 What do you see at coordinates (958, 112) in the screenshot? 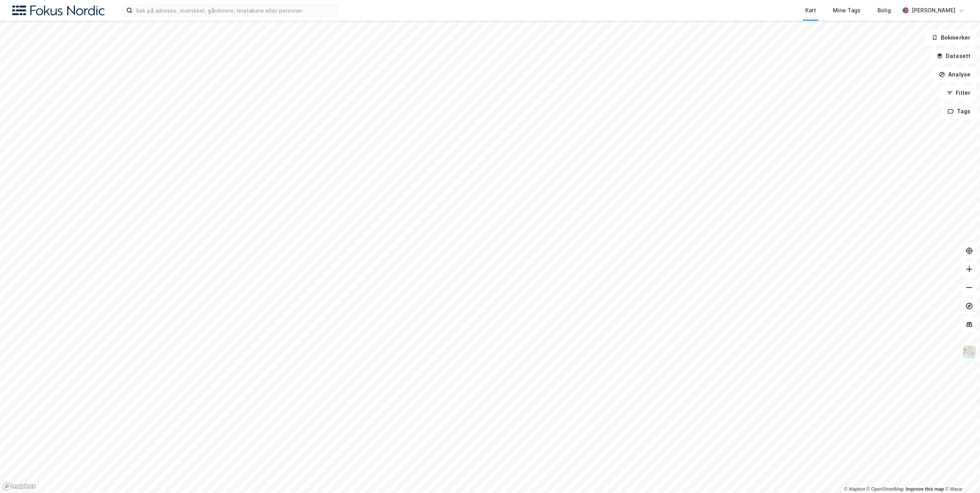
I see `button: Tags` at bounding box center [958, 112].